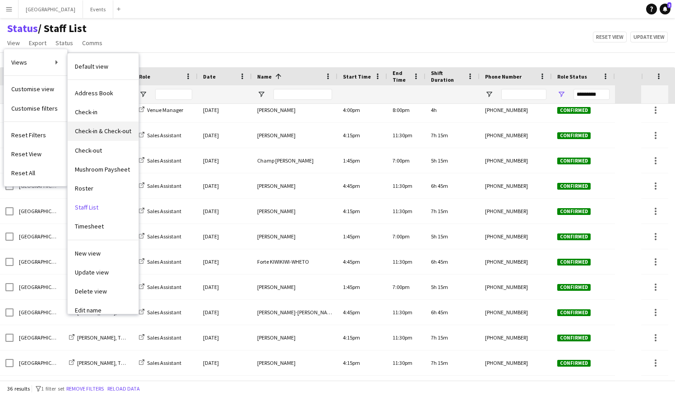 The width and height of the screenshot is (675, 396). I want to click on button: Update view, so click(649, 37).